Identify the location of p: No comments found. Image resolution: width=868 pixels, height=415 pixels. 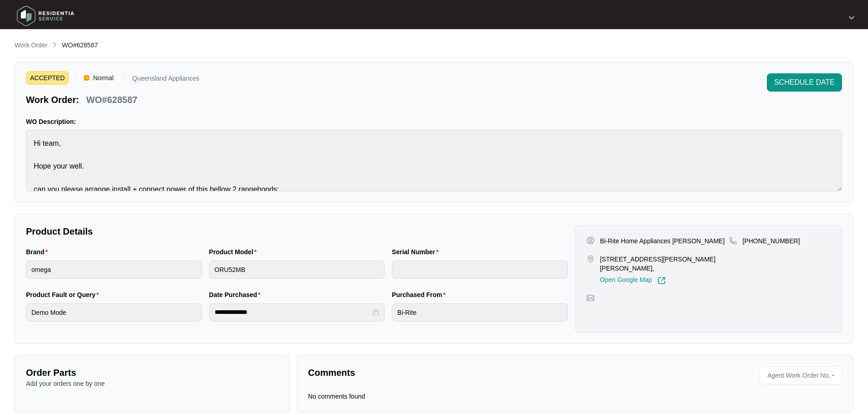
(336, 396).